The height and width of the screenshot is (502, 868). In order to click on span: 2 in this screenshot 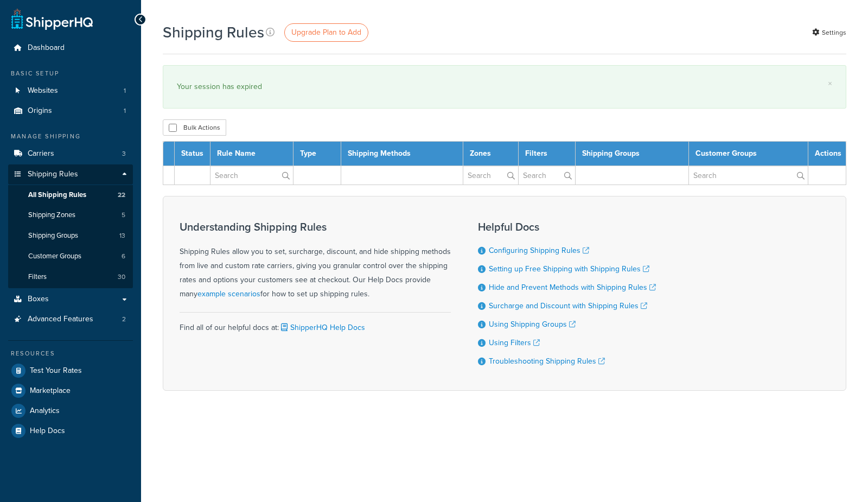, I will do `click(124, 320)`.